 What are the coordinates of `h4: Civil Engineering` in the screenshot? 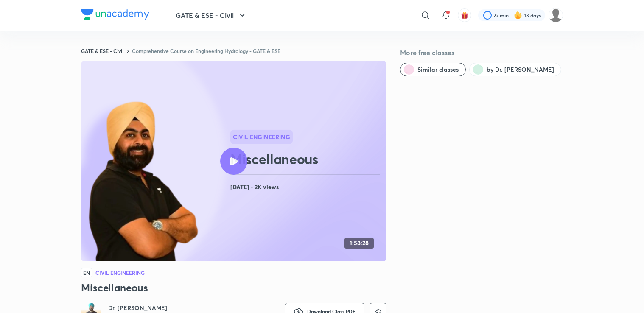 It's located at (120, 273).